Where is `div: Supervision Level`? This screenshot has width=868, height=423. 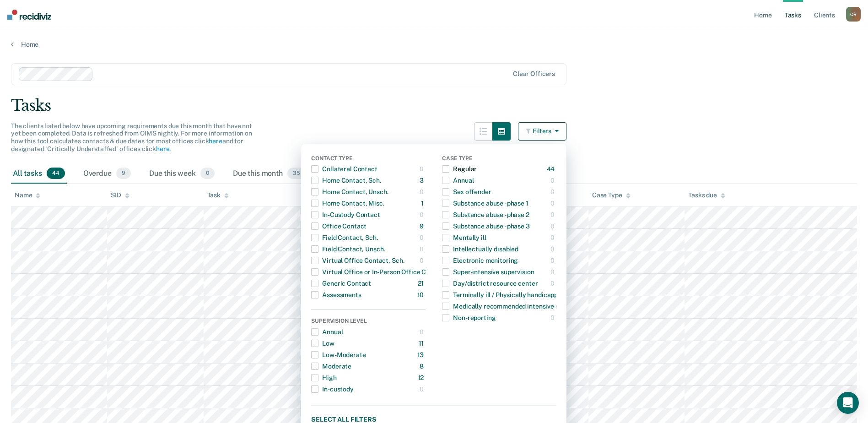 div: Supervision Level is located at coordinates (369, 322).